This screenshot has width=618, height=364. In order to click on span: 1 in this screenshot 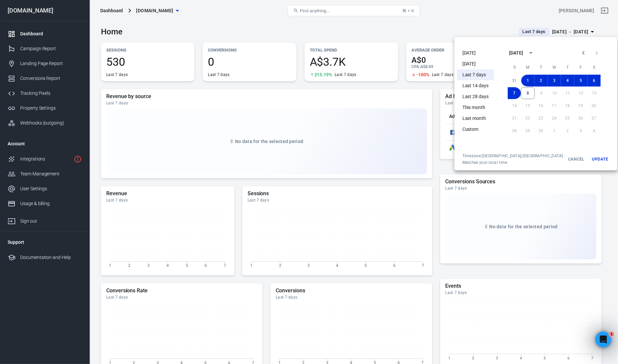, I will do `click(611, 334)`.